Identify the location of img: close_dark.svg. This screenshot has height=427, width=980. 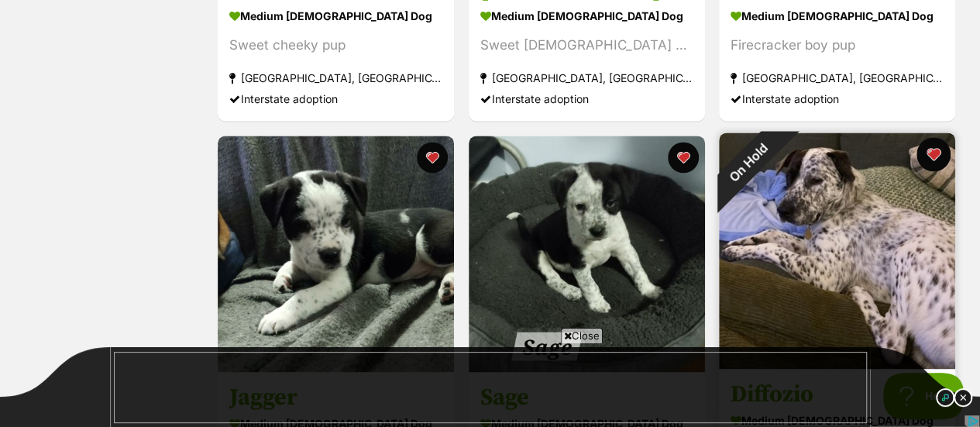
(963, 397).